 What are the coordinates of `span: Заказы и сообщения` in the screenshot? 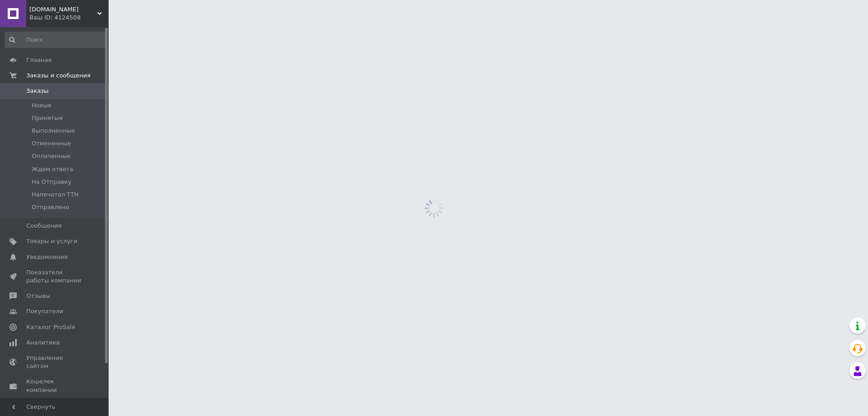 It's located at (58, 75).